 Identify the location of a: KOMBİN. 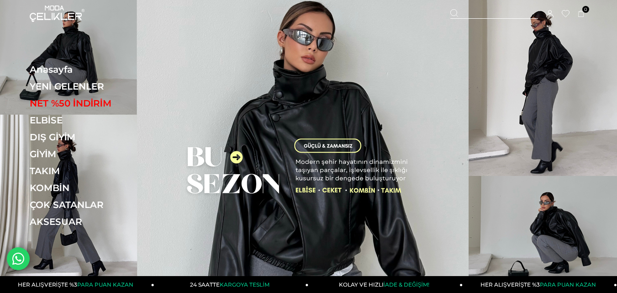
(92, 188).